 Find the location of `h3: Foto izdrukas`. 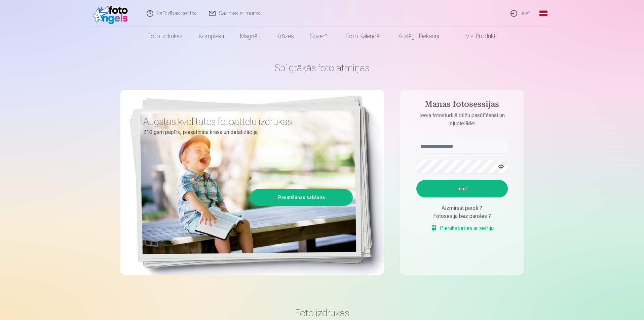

h3: Foto izdrukas is located at coordinates (322, 313).